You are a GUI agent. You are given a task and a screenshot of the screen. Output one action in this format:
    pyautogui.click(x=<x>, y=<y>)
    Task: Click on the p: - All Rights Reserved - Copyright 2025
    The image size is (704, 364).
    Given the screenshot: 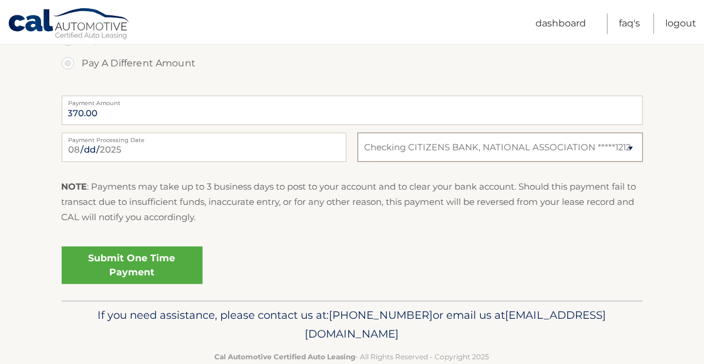 What is the action you would take?
    pyautogui.click(x=352, y=357)
    